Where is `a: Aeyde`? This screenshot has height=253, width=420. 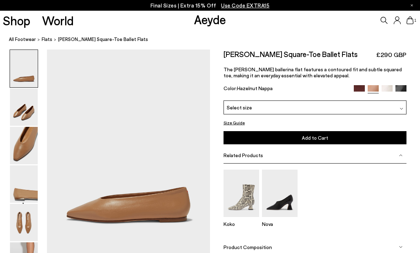 a: Aeyde is located at coordinates (210, 19).